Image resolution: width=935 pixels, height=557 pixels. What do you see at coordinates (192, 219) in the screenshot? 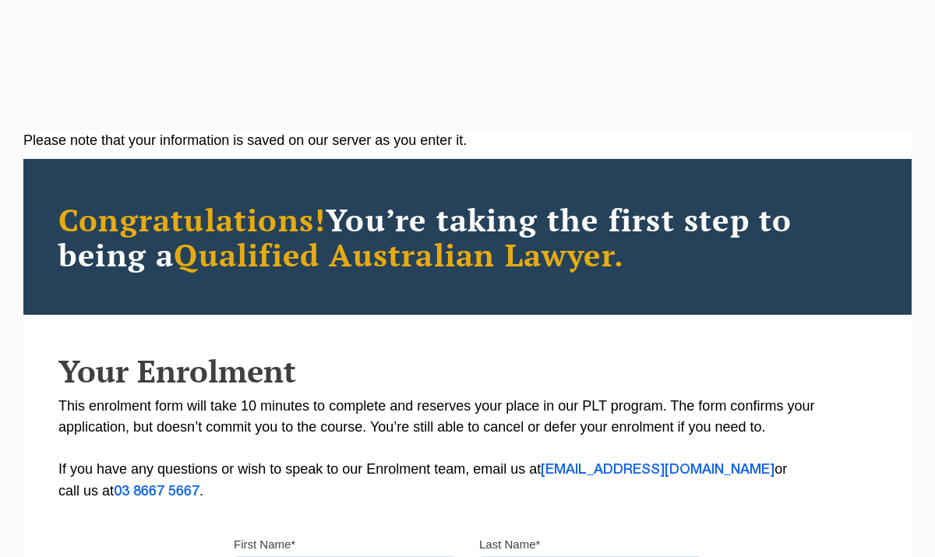
I see `span: Congratulations!` at bounding box center [192, 219].